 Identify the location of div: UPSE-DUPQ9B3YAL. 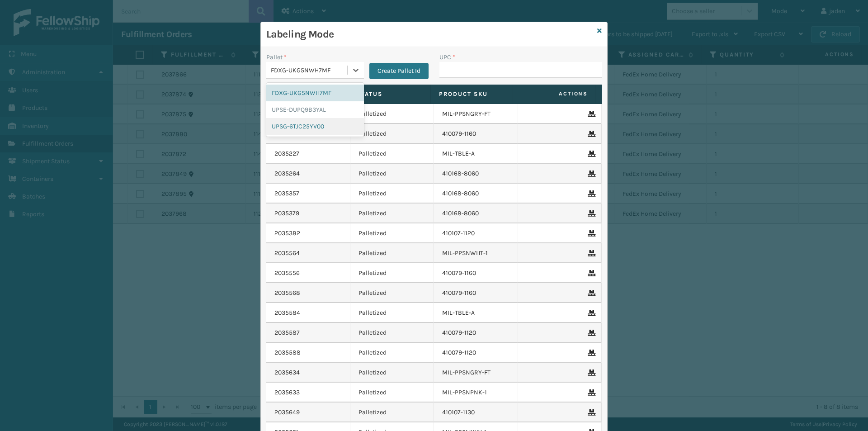
(315, 109).